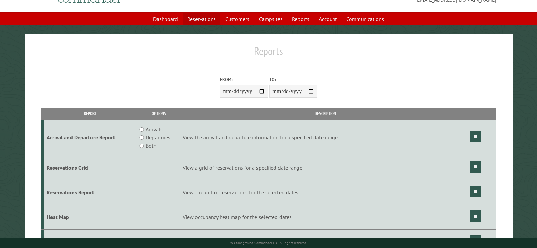 Image resolution: width=537 pixels, height=248 pixels. I want to click on td: View the arrival and departure information for a specified date range, so click(325, 137).